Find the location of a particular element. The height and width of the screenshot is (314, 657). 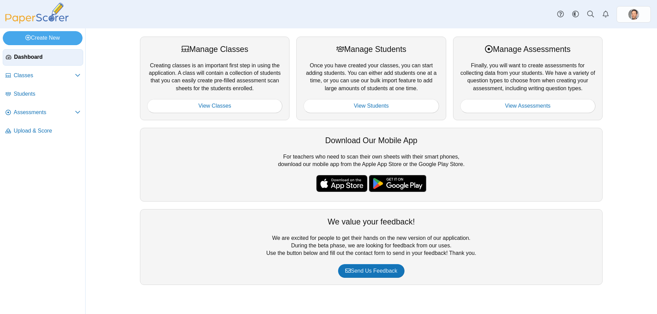

span: Patrick Rowe is located at coordinates (633, 14).